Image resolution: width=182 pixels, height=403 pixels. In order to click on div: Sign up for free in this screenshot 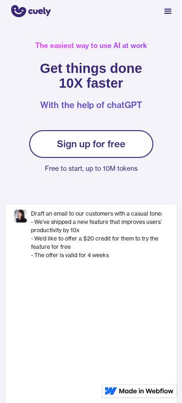, I will do `click(91, 144)`.